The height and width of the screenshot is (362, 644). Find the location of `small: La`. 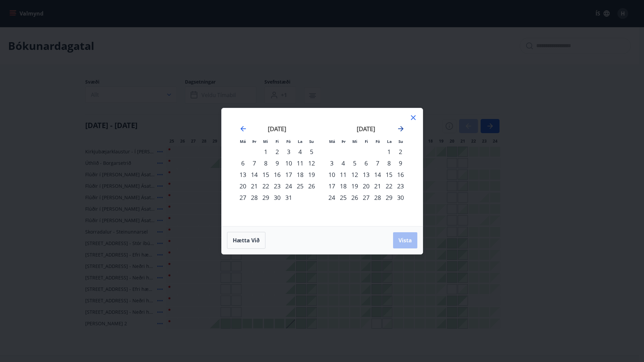

small: La is located at coordinates (300, 141).